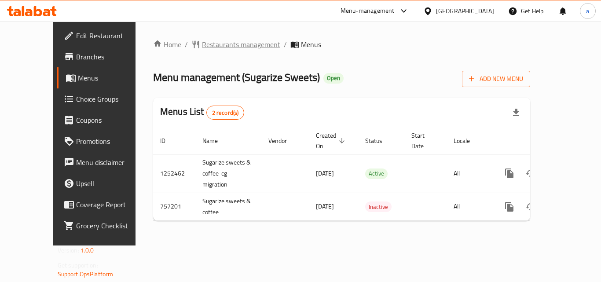 The width and height of the screenshot is (601, 282). What do you see at coordinates (111, 120) in the screenshot?
I see `span: Coupons` at bounding box center [111, 120].